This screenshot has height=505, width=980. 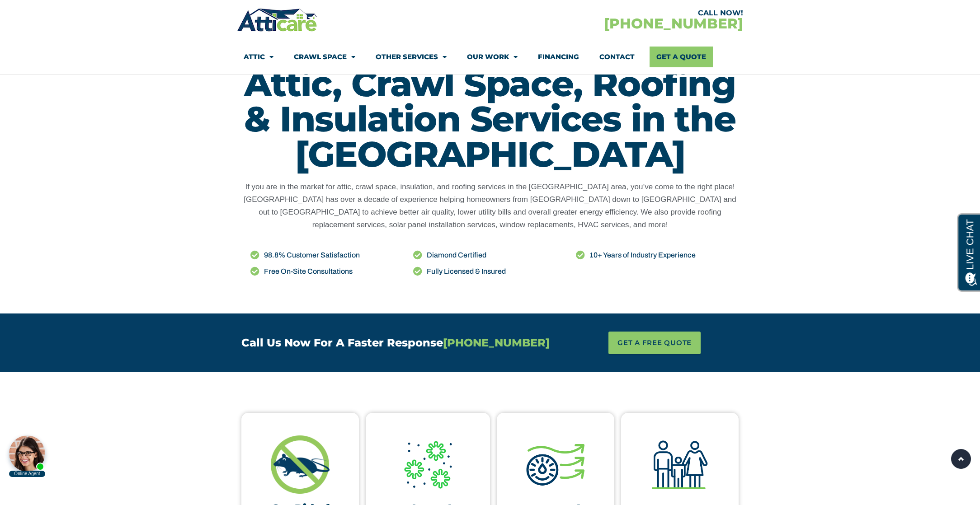 What do you see at coordinates (48, 13) in the screenshot?
I see `span: Opens a chat window` at bounding box center [48, 13].